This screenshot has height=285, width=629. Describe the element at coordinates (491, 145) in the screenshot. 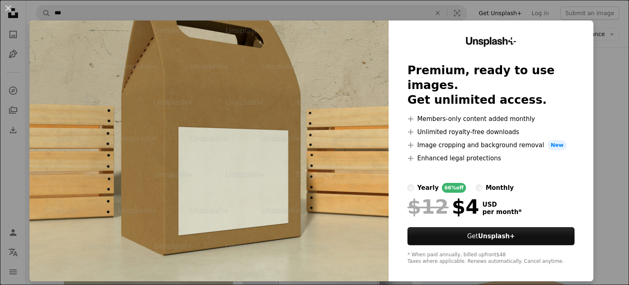

I see `li: Image cropping and background removal` at that location.